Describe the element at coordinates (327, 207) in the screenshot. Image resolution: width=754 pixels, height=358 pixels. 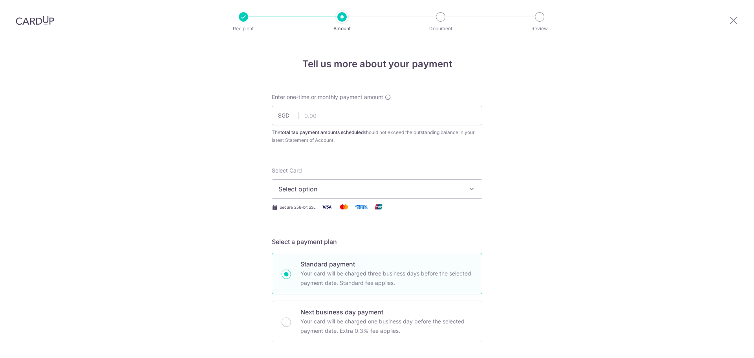
I see `img: Visa` at that location.